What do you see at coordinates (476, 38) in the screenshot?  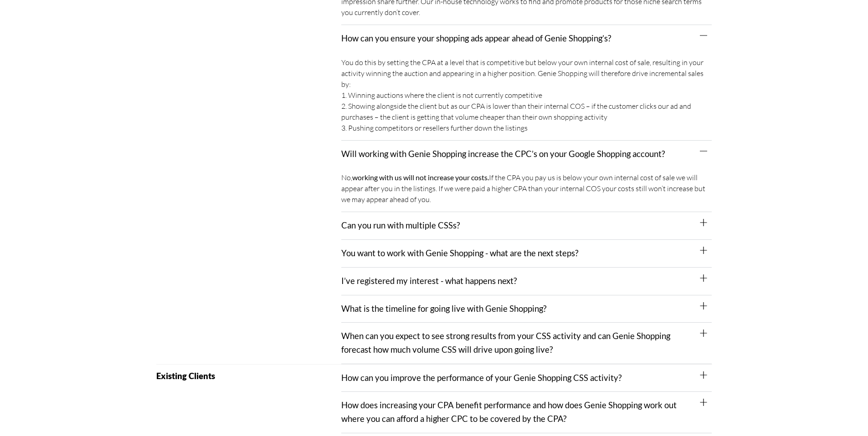 I see `a: How can you ensure your shopping ads appear ahead of Genie Shopping’s?` at bounding box center [476, 38].